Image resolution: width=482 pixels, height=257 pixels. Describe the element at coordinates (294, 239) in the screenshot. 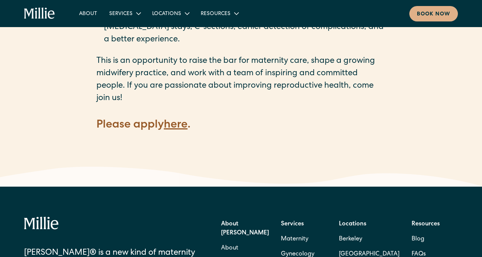

I see `a: Maternity` at that location.